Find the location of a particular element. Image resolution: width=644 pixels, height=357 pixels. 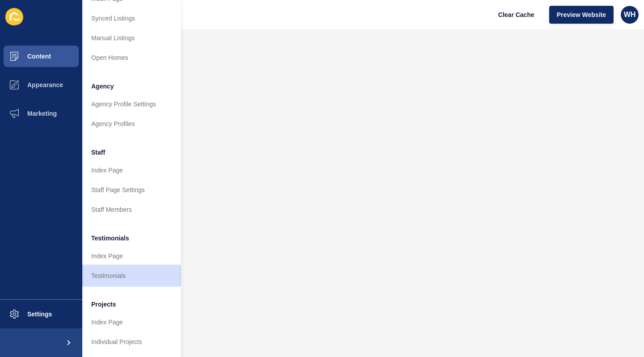

button: Clear Cache is located at coordinates (516, 15).